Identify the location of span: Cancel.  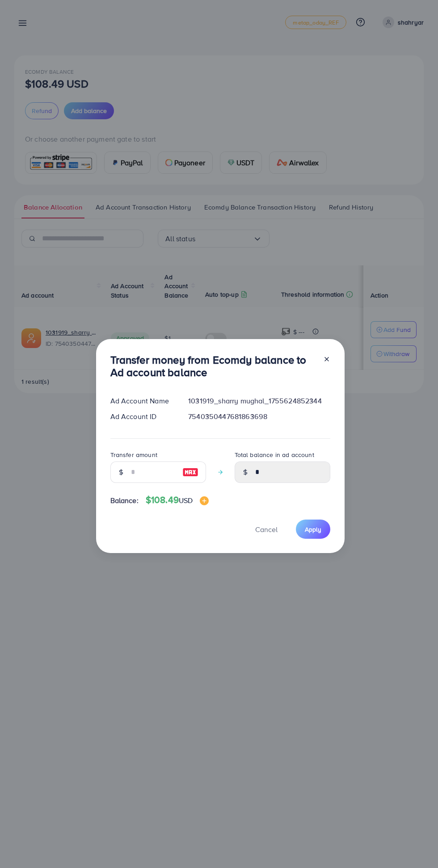
(267, 530).